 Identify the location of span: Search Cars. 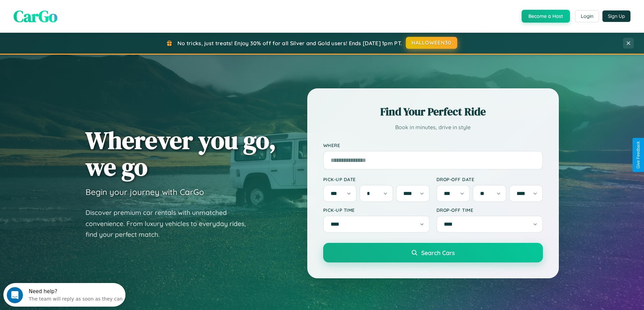
(438, 253).